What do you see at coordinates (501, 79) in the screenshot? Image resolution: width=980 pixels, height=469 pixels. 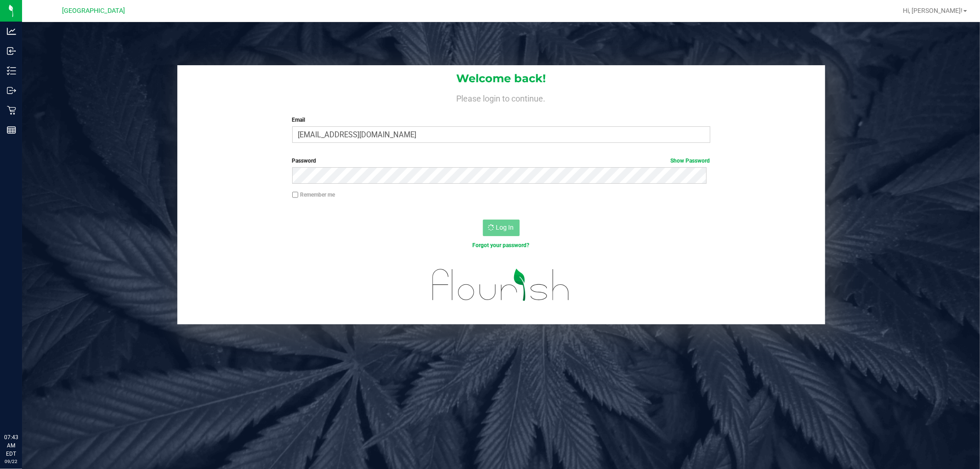 I see `h1: Welcome back!` at bounding box center [501, 79].